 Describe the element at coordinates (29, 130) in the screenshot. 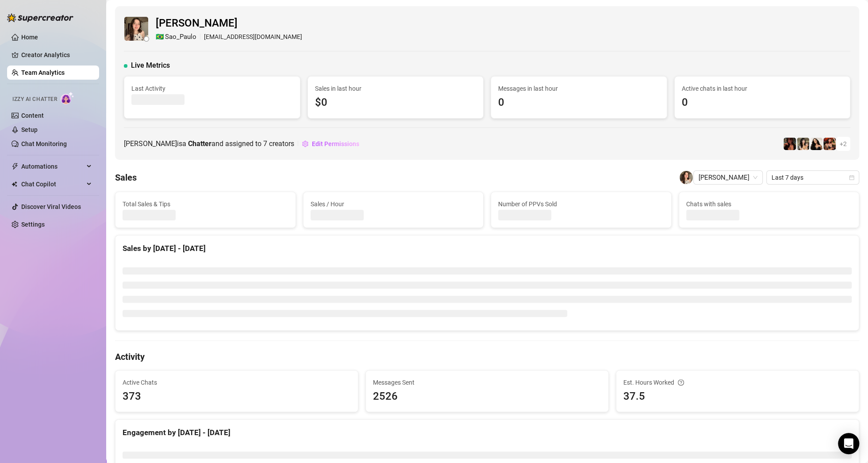

I see `a: Setup` at that location.